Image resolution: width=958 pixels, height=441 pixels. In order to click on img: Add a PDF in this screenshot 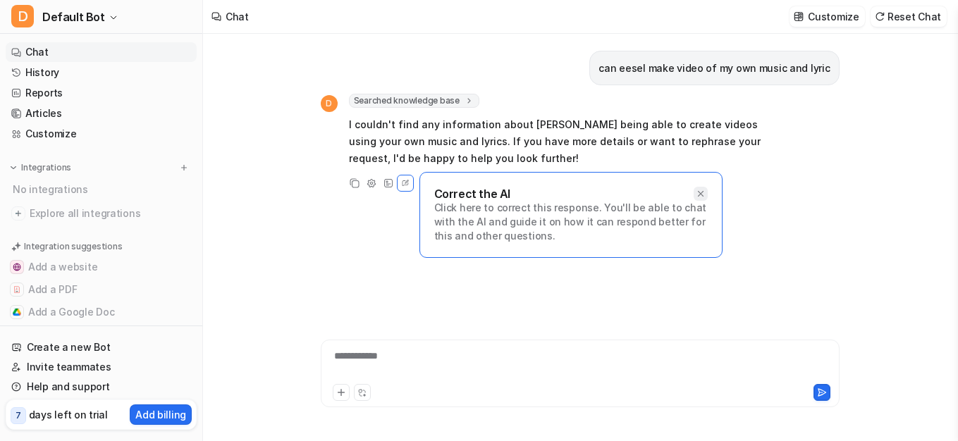, I will do `click(17, 290)`.